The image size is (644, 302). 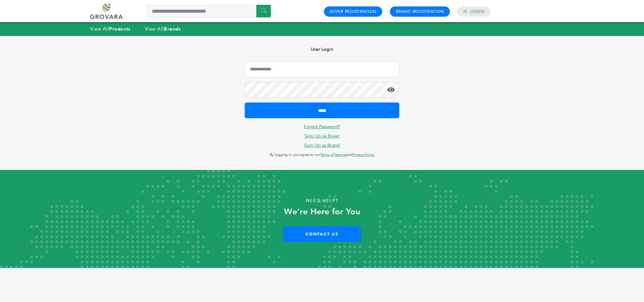 What do you see at coordinates (420, 12) in the screenshot?
I see `a: Brand Registration` at bounding box center [420, 12].